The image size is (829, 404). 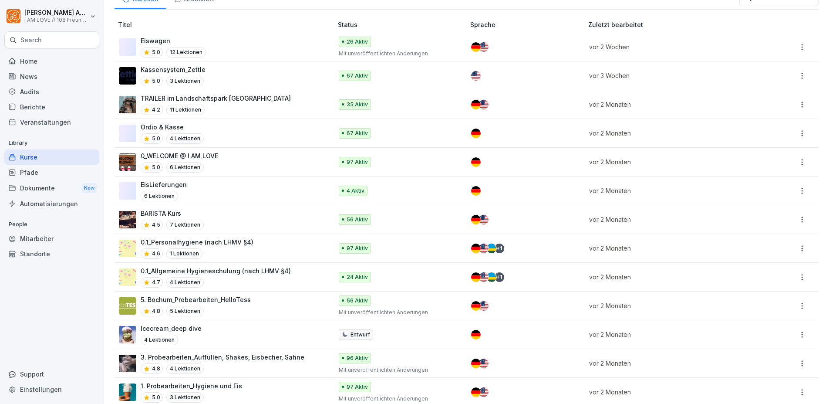 What do you see at coordinates (156, 254) in the screenshot?
I see `p: 4.6` at bounding box center [156, 254].